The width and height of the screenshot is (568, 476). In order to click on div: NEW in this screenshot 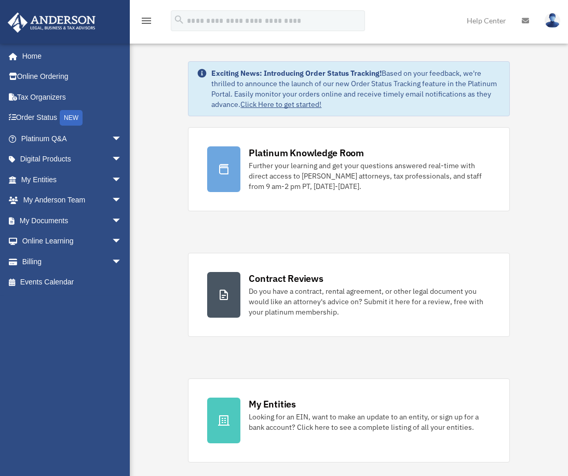, I will do `click(71, 118)`.